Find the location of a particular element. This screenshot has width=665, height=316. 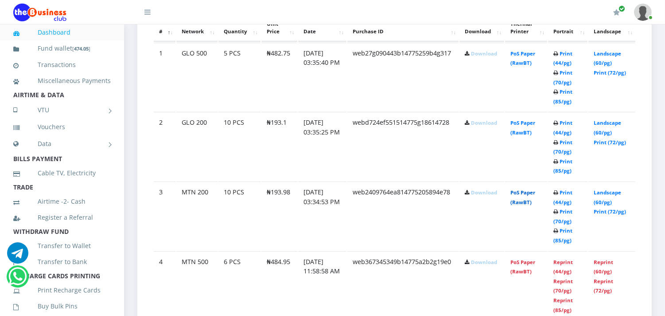

th: Date: activate to sort column ascending is located at coordinates (322, 28).